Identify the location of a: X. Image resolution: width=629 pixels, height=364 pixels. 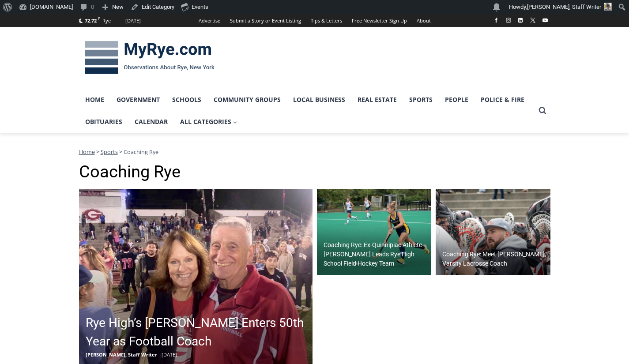
(533, 20).